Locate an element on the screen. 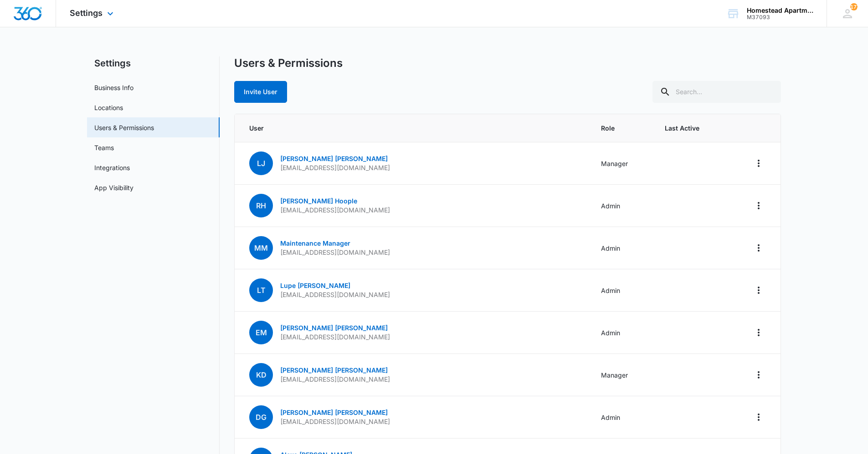 This screenshot has width=868, height=454. div: account id is located at coordinates (779, 17).